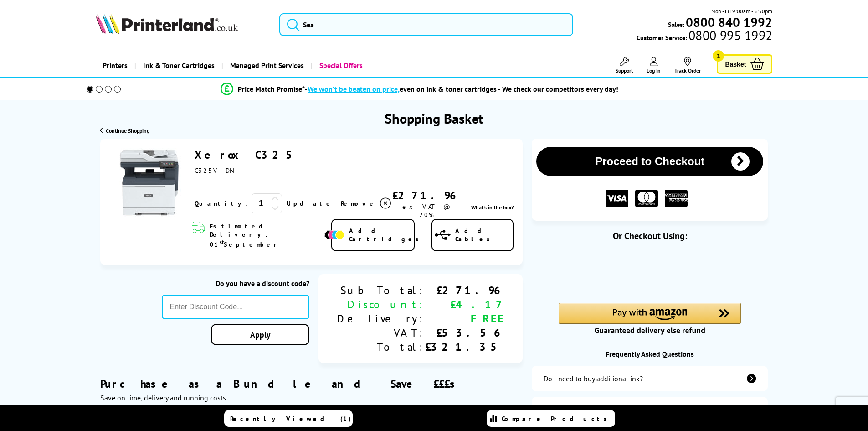  Describe the element at coordinates (335, 234) in the screenshot. I see `img: Add Cartridges` at that location.